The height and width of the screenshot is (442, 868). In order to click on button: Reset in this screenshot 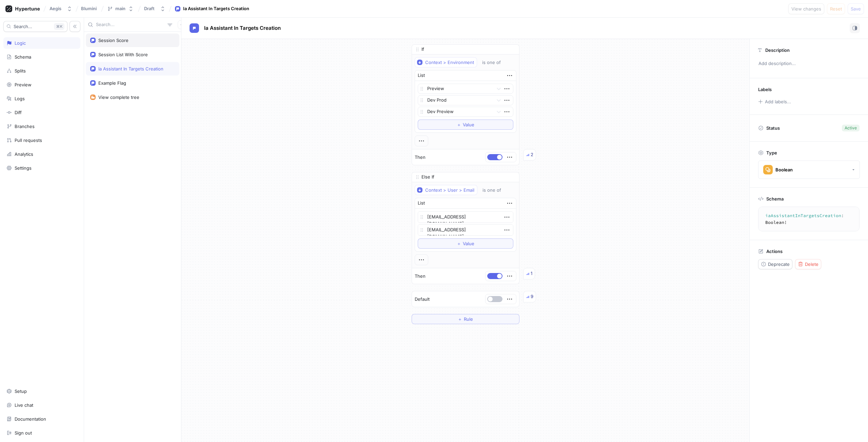, I will do `click(836, 9)`.